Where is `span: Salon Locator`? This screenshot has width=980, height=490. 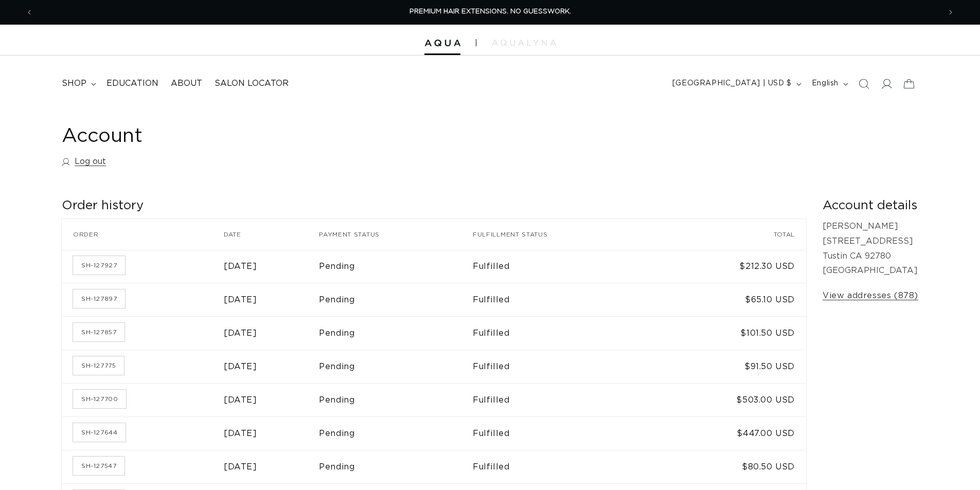 span: Salon Locator is located at coordinates (251, 83).